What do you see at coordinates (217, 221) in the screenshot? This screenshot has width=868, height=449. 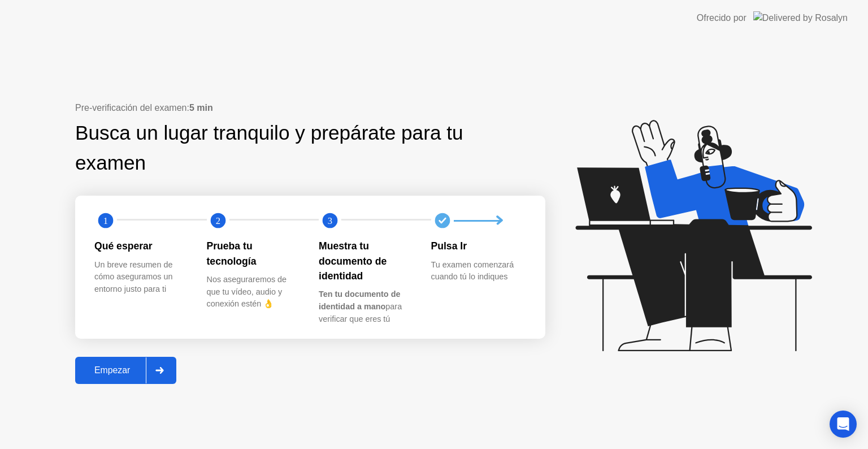 I see `text: 2` at bounding box center [217, 221].